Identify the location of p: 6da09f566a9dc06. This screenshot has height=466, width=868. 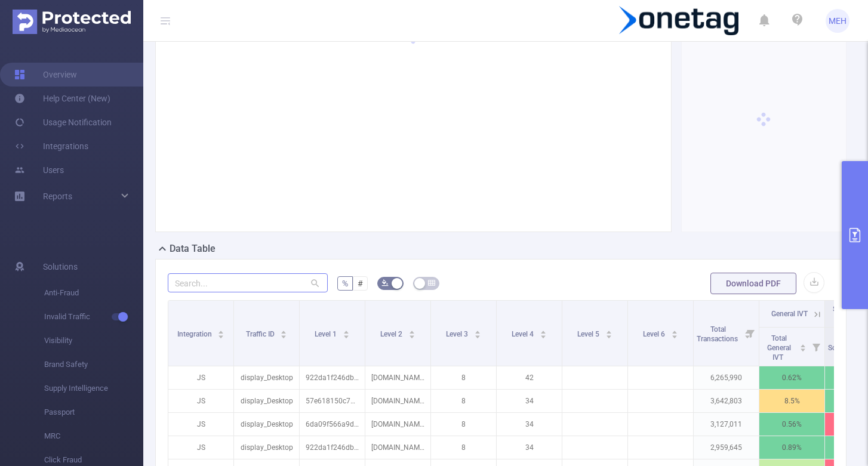
(332, 424).